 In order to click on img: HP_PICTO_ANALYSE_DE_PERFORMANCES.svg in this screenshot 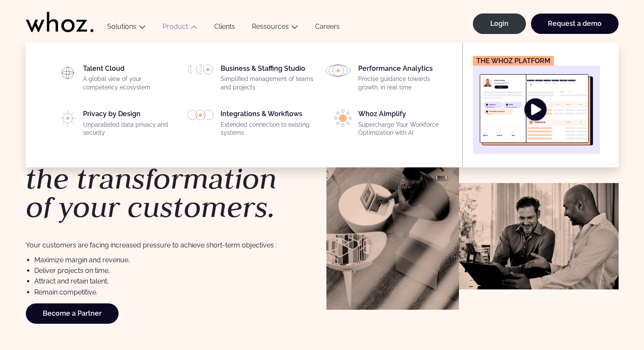, I will do `click(338, 70)`.